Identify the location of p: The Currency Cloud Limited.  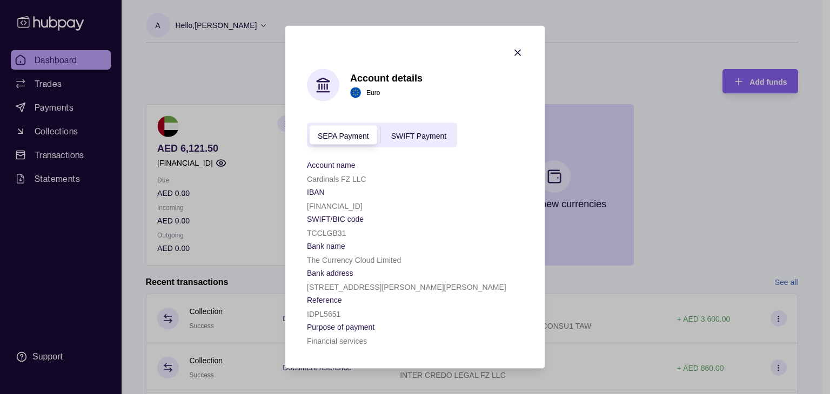
(354, 260).